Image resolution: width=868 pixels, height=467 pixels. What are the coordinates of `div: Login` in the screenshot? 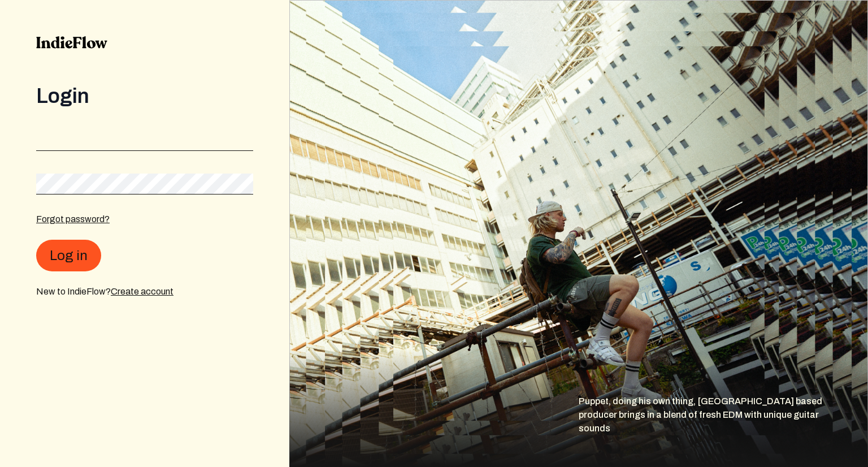 It's located at (145, 96).